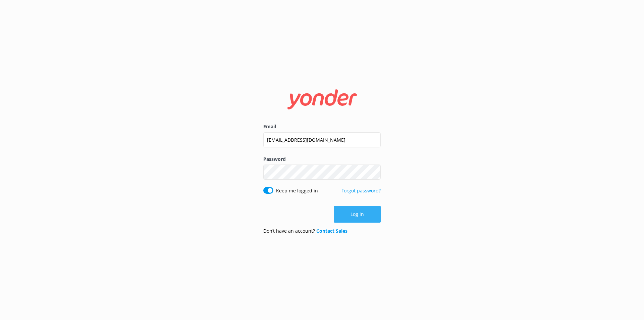 This screenshot has height=320, width=644. What do you see at coordinates (374, 172) in the screenshot?
I see `button: Show password` at bounding box center [374, 172].